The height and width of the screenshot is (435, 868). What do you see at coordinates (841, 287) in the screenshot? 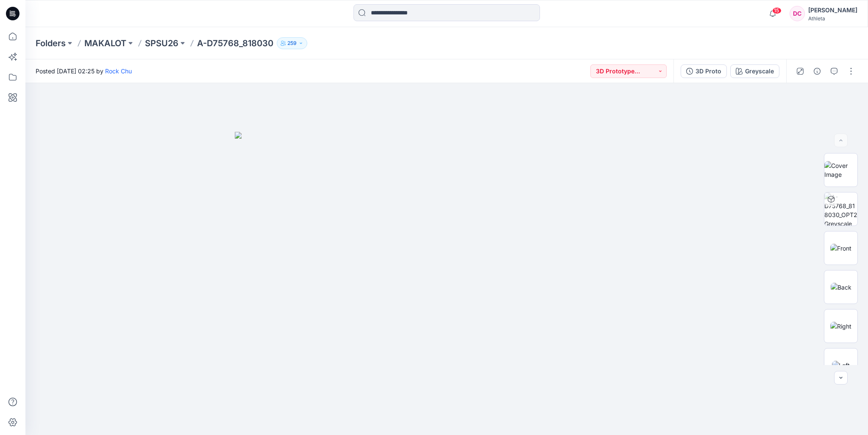
I see `img: Back` at bounding box center [841, 287].